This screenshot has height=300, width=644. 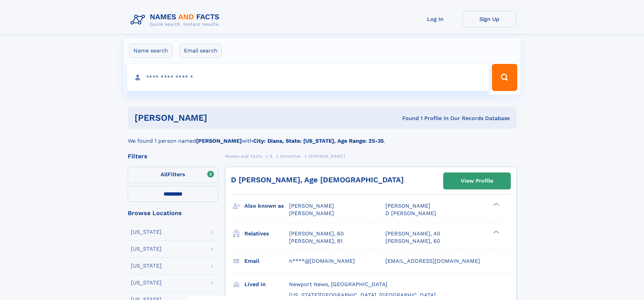 I want to click on span: S, so click(x=271, y=156).